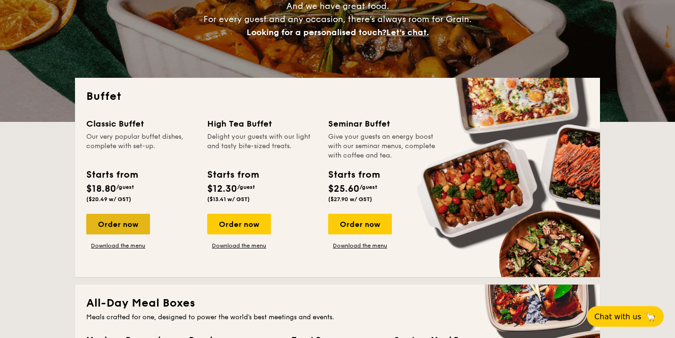 The image size is (675, 338). What do you see at coordinates (101, 189) in the screenshot?
I see `span: $18.80` at bounding box center [101, 189].